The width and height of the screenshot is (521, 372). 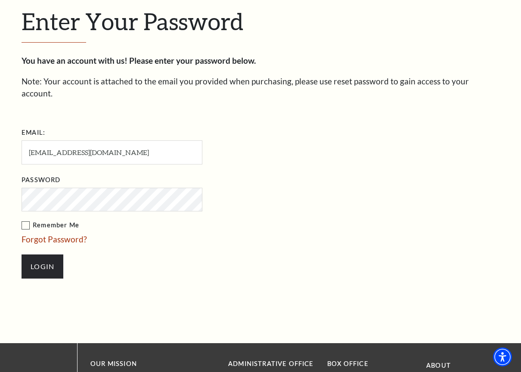 I want to click on label: Email:, so click(x=33, y=133).